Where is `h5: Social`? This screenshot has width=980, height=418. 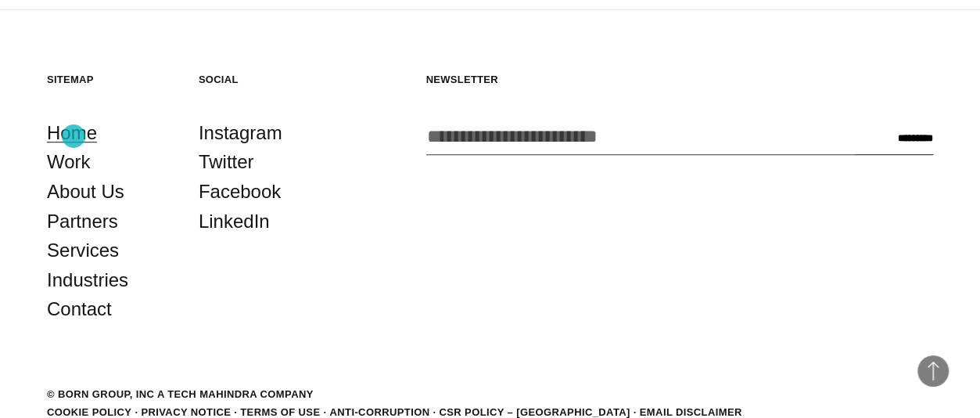
h5: Social is located at coordinates (263, 79).